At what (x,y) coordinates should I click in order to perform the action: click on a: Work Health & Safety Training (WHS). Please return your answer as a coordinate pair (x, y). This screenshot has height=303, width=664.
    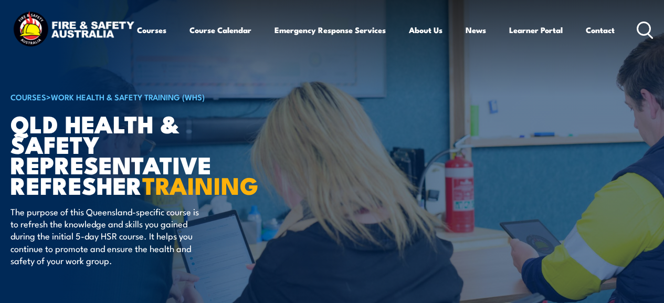
    Looking at the image, I should click on (128, 97).